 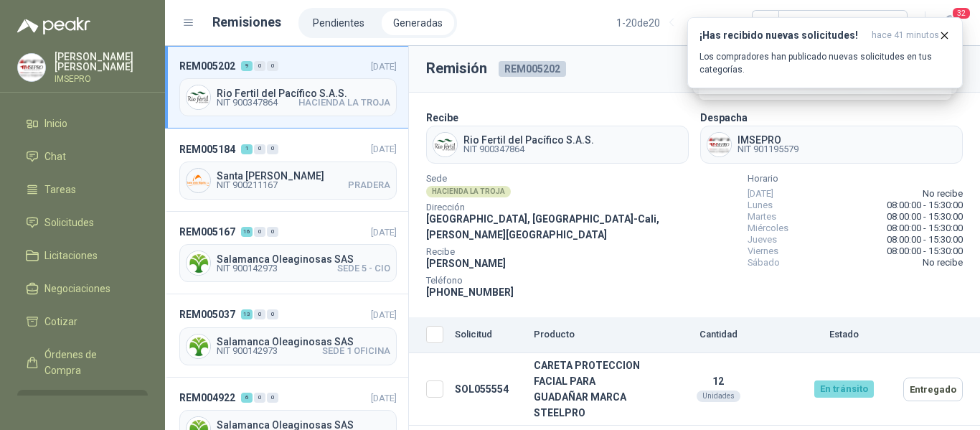 I want to click on span: Solicitudes, so click(x=69, y=223).